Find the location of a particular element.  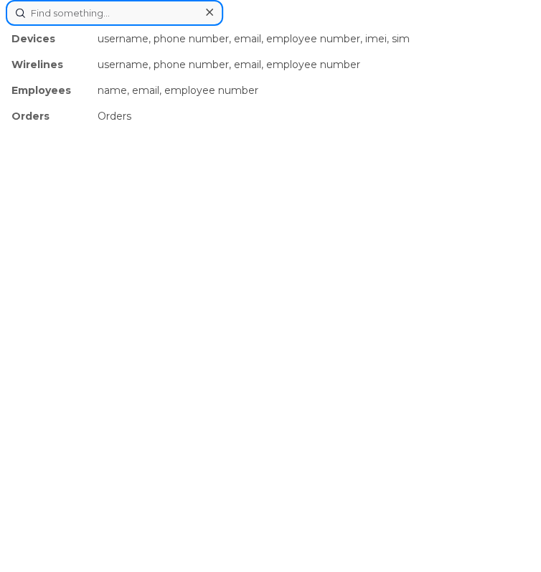

div: username, phone number, email, employee number is located at coordinates (313, 65).